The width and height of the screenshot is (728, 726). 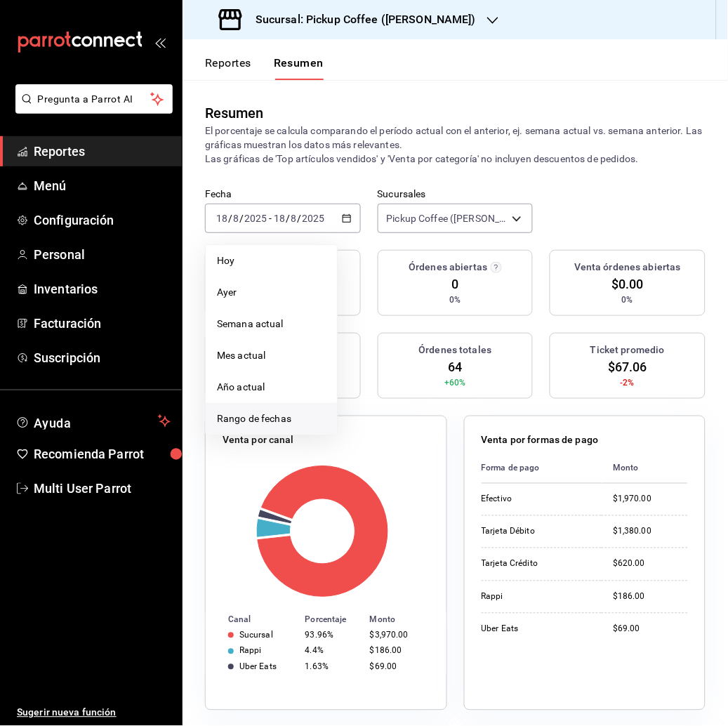 What do you see at coordinates (102, 185) in the screenshot?
I see `span: Menú` at bounding box center [102, 185].